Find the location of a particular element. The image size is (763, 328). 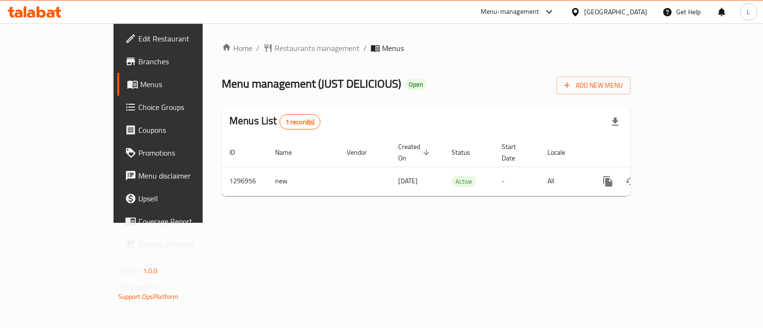

div: Total records count is located at coordinates (300, 122).